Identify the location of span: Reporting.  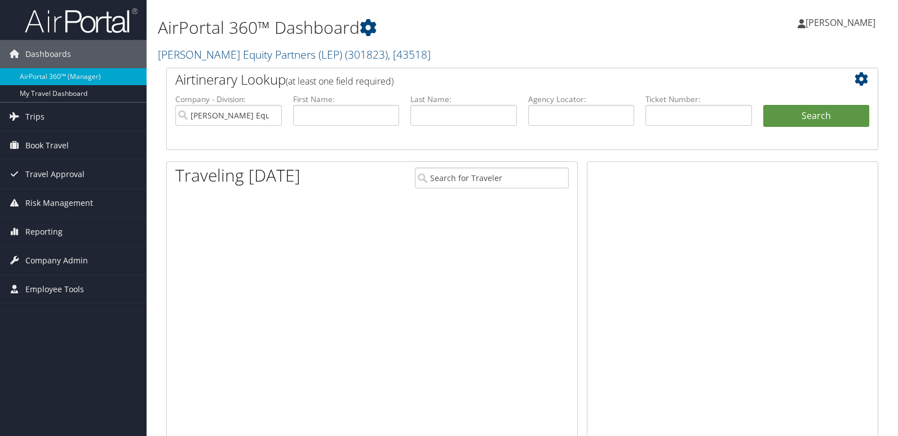
(44, 232).